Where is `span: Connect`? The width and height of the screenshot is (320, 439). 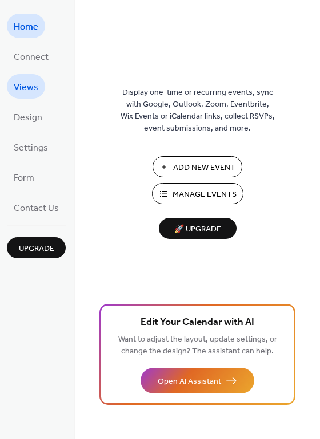 span: Connect is located at coordinates (31, 57).